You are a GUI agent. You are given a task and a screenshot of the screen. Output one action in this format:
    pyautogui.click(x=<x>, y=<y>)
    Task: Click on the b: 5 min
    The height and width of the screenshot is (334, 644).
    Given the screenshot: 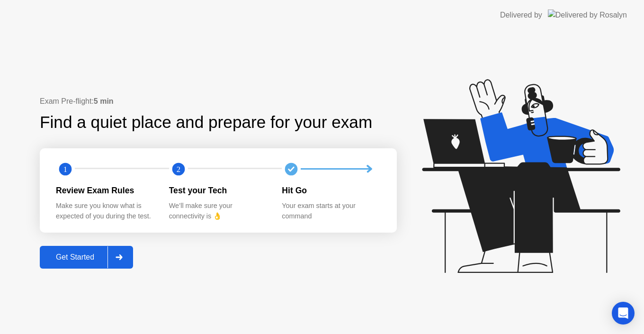 What is the action you would take?
    pyautogui.click(x=104, y=101)
    